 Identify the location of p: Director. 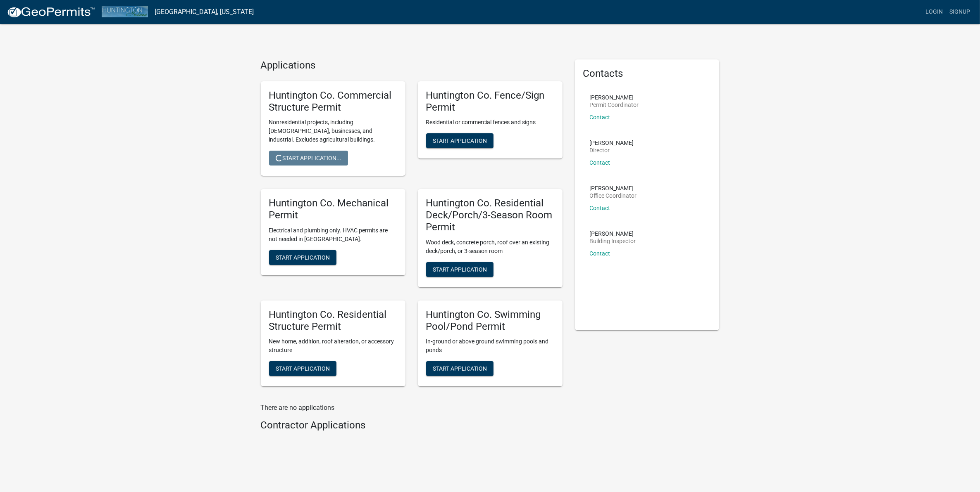
(612, 150).